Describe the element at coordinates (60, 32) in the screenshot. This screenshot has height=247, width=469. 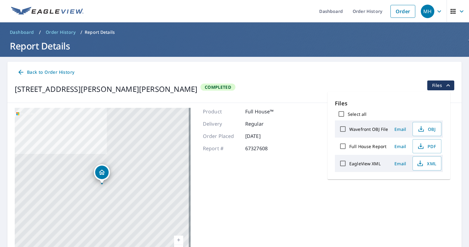
I see `span: Order History` at that location.